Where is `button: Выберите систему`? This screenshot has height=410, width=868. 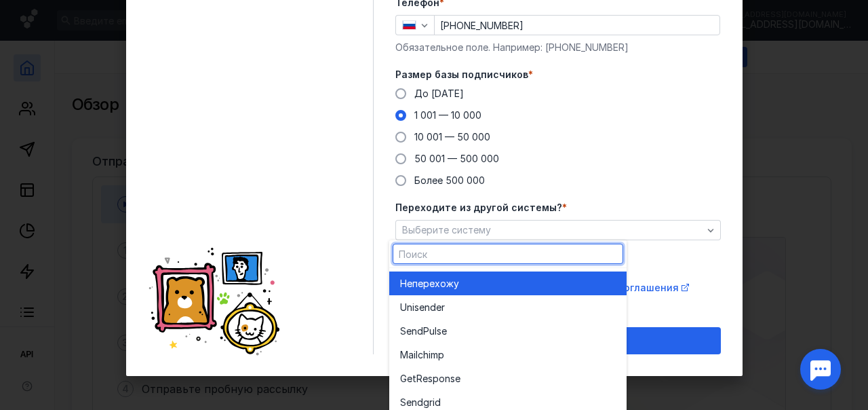
button: Выберите систему is located at coordinates (558, 230).